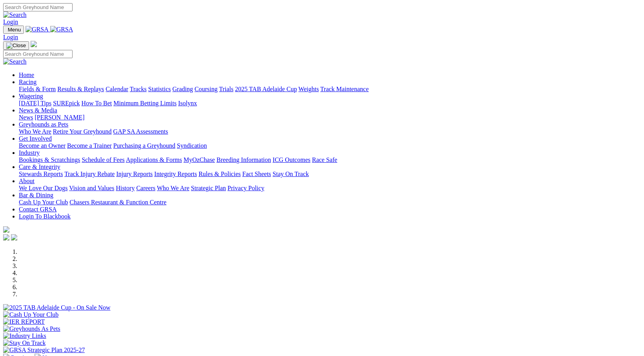 The height and width of the screenshot is (356, 644). What do you see at coordinates (330, 188) in the screenshot?
I see `div: About` at bounding box center [330, 188].